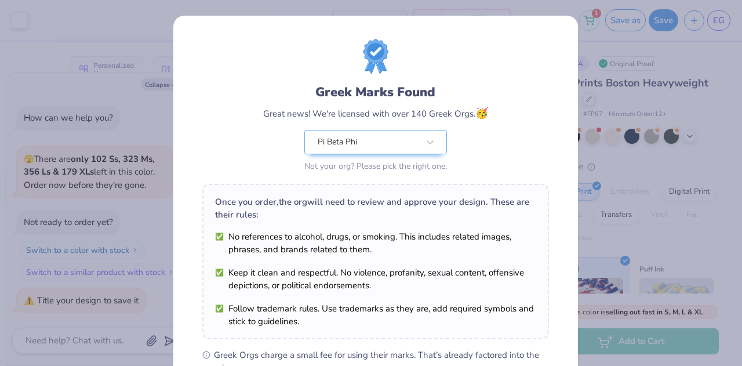  I want to click on li: Follow trademark rules. Use trademarks as they are, add required symbols and stick to guidelines., so click(376, 315).